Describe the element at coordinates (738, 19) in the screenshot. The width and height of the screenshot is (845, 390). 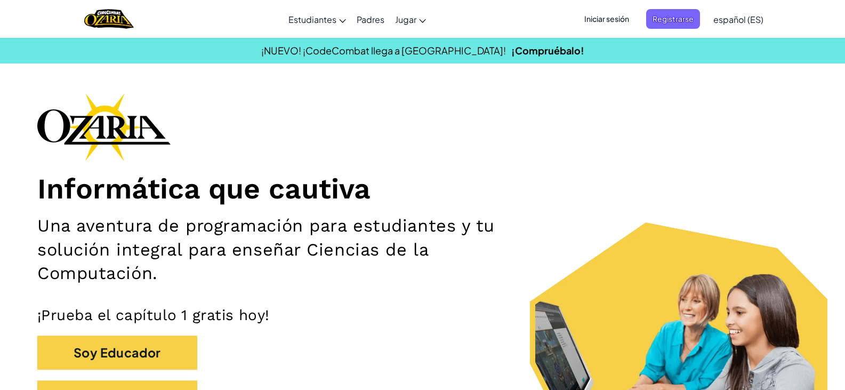
I see `a: español (ES)` at that location.